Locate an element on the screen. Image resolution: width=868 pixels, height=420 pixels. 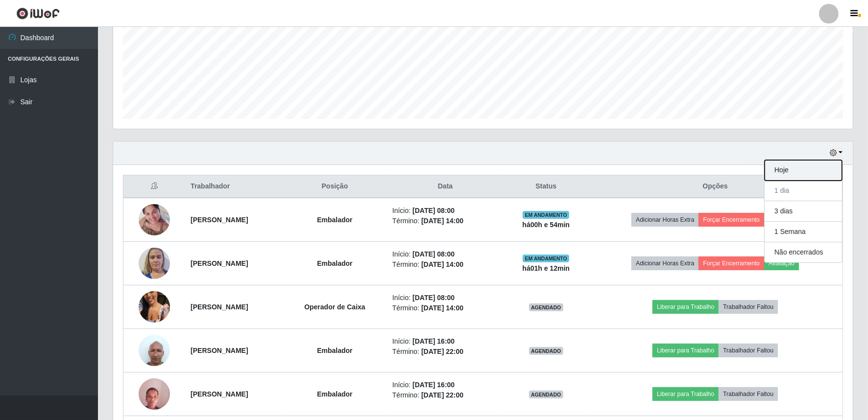
button: 3 dias is located at coordinates (803, 212).